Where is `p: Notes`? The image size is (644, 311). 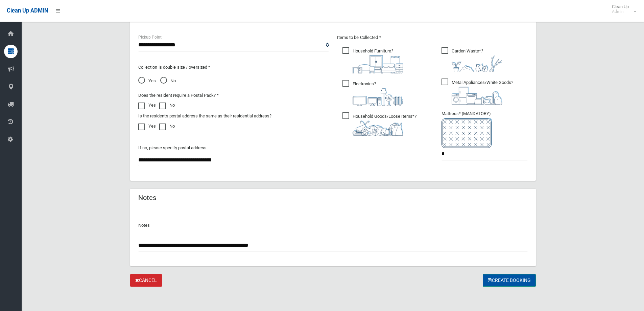
p: Notes is located at coordinates (333, 226).